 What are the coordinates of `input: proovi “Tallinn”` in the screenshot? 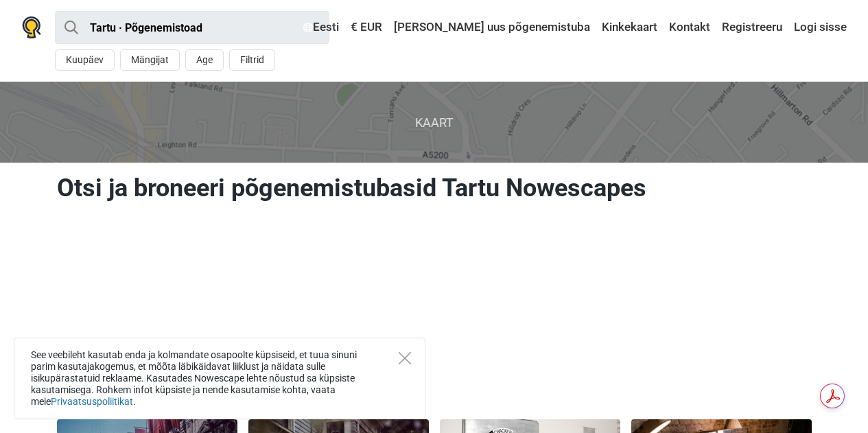 It's located at (192, 27).